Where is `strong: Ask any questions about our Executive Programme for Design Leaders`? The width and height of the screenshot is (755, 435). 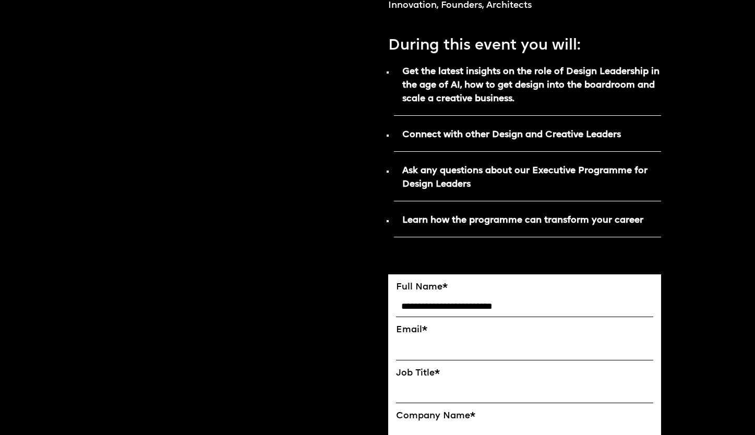 strong: Ask any questions about our Executive Programme for Design Leaders is located at coordinates (525, 177).